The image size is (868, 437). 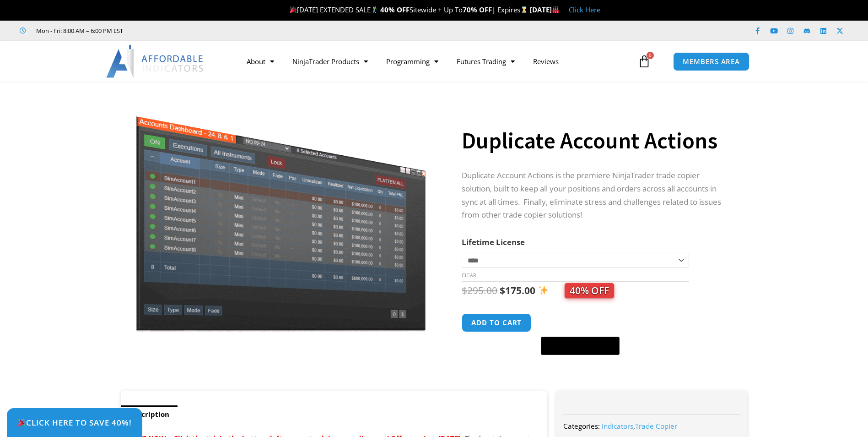 What do you see at coordinates (75, 422) in the screenshot?
I see `span: Click Here to save 40%!` at bounding box center [75, 422].